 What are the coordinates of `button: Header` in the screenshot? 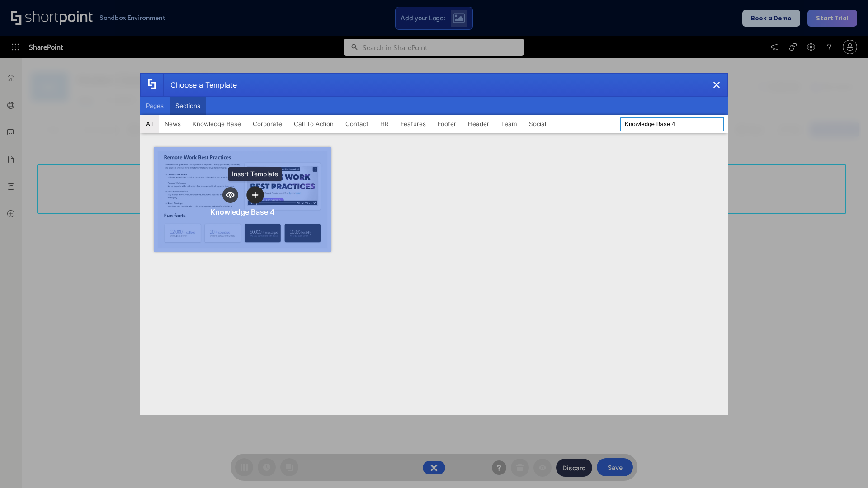 It's located at (479, 124).